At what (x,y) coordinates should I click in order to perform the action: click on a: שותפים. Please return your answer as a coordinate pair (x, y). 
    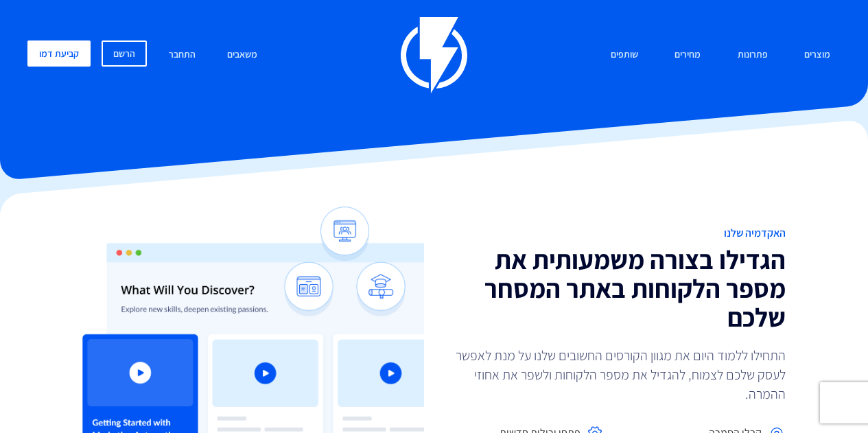
    Looking at the image, I should click on (624, 55).